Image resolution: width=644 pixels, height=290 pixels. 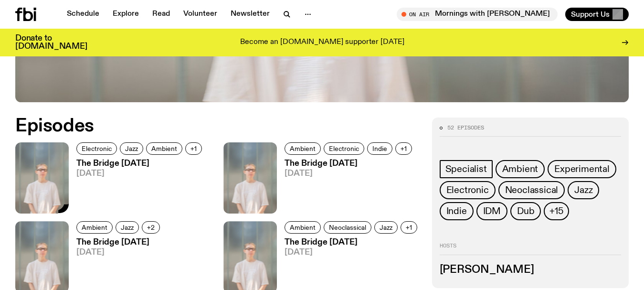 What do you see at coordinates (151, 227) in the screenshot?
I see `span: +2` at bounding box center [151, 227].